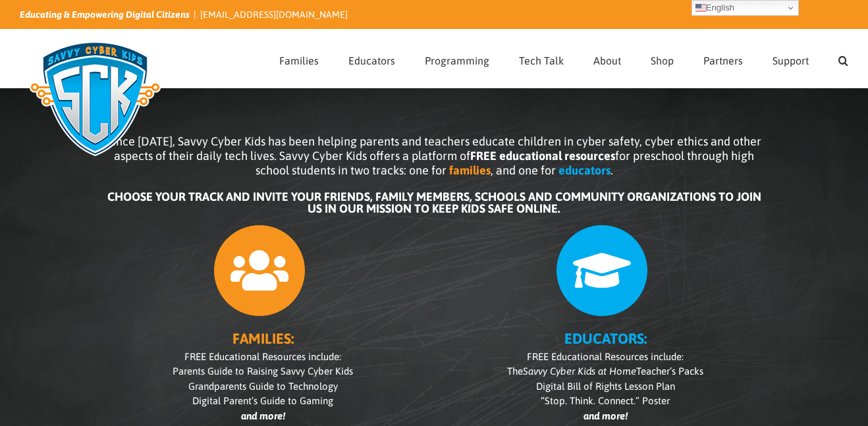  What do you see at coordinates (605, 386) in the screenshot?
I see `span: Digital Bill of Rights Lesson Plan` at bounding box center [605, 386].